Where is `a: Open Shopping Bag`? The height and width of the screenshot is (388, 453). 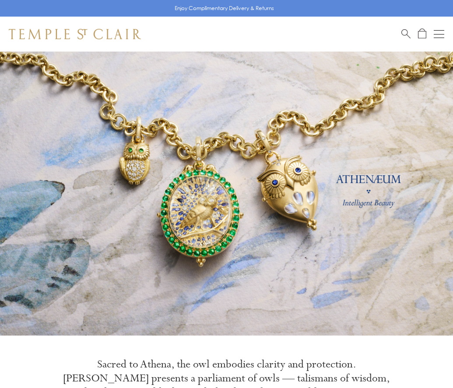
a: Open Shopping Bag is located at coordinates (422, 34).